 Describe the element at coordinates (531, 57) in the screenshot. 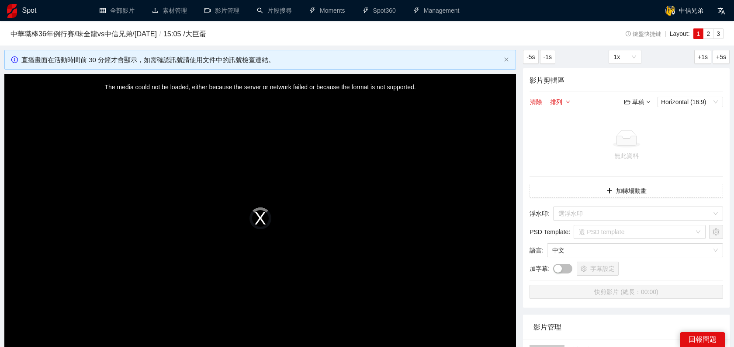

I see `span: -5s` at that location.